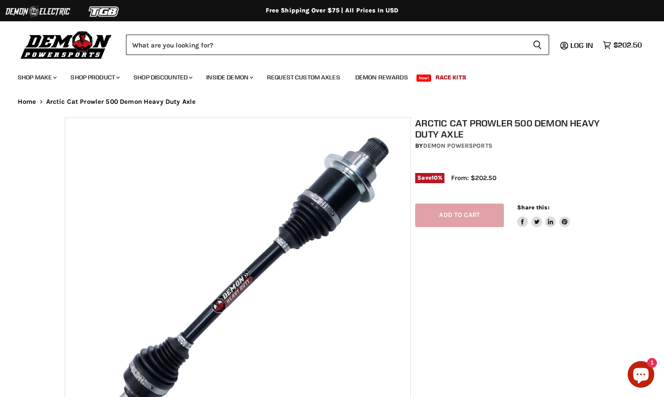 The width and height of the screenshot is (664, 397). I want to click on img: Demon Electric Logo 2, so click(38, 12).